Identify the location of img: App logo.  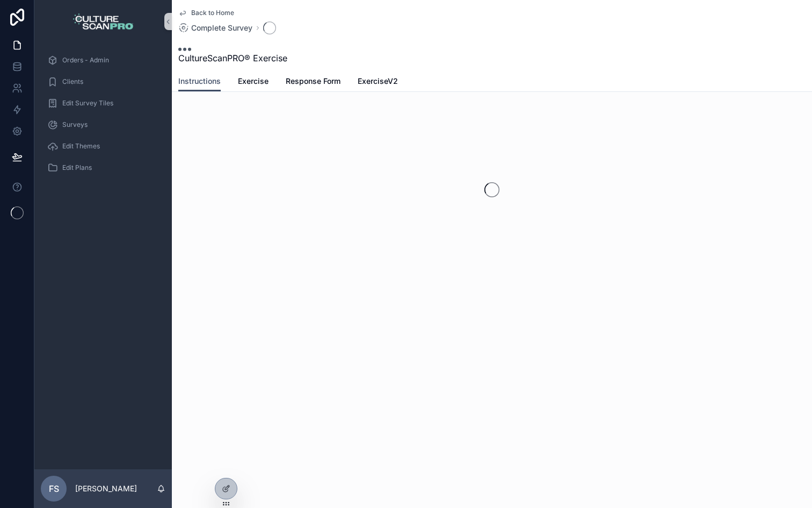
(103, 22).